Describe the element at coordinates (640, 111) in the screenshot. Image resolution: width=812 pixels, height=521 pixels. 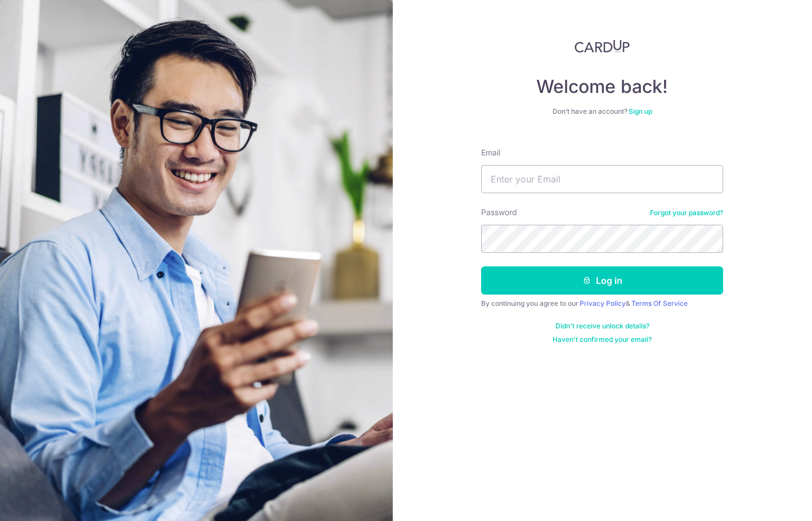
I see `a: Sign up` at that location.